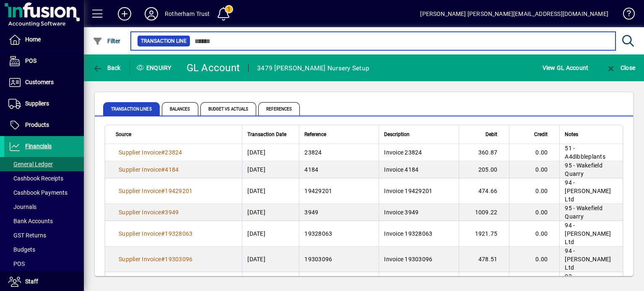  What do you see at coordinates (566, 68) in the screenshot?
I see `button: View GL Account` at bounding box center [566, 68].